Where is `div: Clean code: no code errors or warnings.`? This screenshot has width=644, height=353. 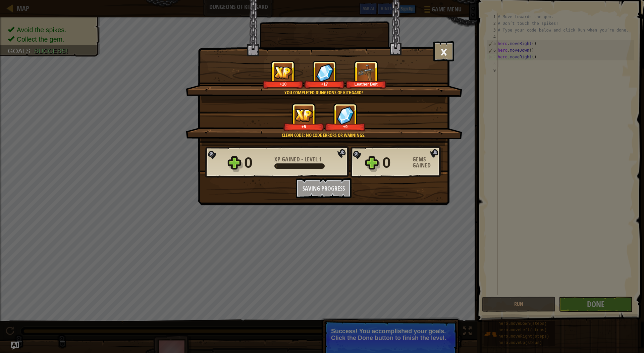 div: Clean code: no code errors or warnings. is located at coordinates (324, 135).